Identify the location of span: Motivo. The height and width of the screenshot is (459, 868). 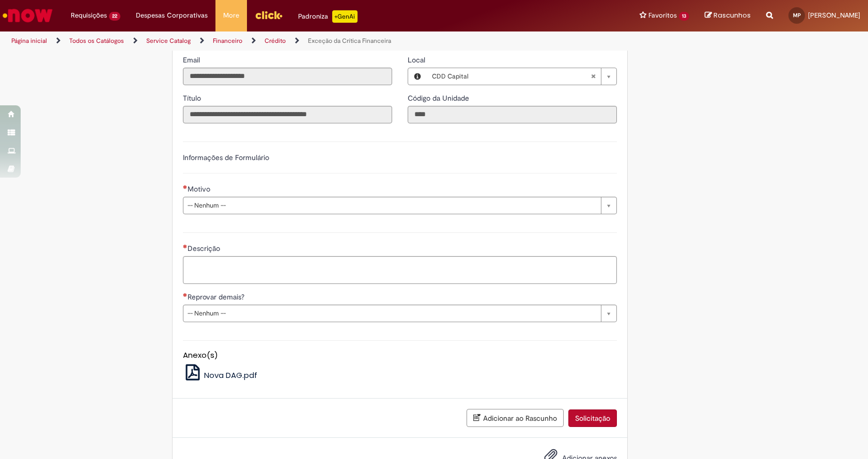
(200, 189).